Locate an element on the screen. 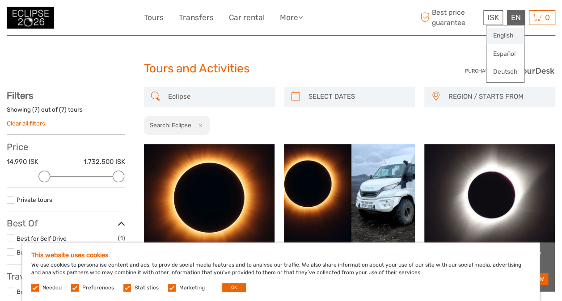  label: Preferences is located at coordinates (98, 288).